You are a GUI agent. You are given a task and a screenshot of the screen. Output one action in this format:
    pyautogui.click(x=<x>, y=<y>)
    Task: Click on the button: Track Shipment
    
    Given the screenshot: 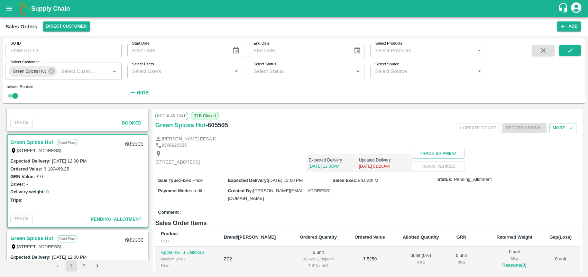 What is the action you would take?
    pyautogui.click(x=438, y=154)
    